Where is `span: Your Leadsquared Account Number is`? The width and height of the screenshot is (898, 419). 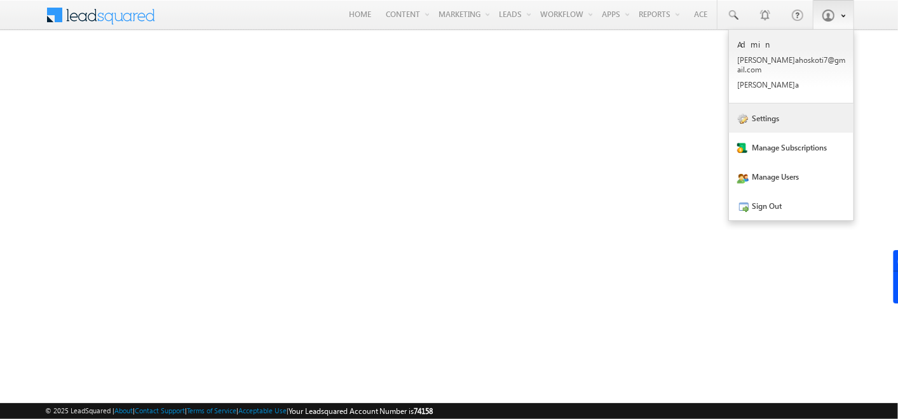
span: Your Leadsquared Account Number is is located at coordinates (361, 411).